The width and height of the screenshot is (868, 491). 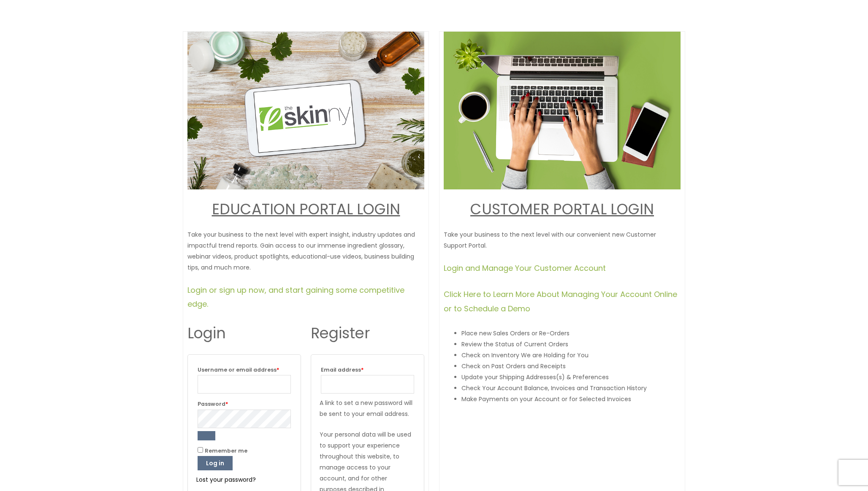 I want to click on a: Lost your password?, so click(x=226, y=480).